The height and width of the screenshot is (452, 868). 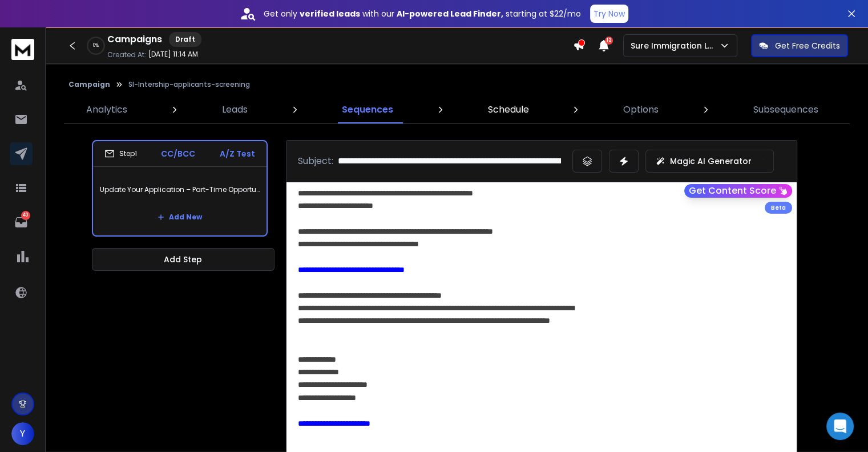 I want to click on p: Update Your Application – Part-Time Opportunity with Sure Immigration, so click(x=180, y=190).